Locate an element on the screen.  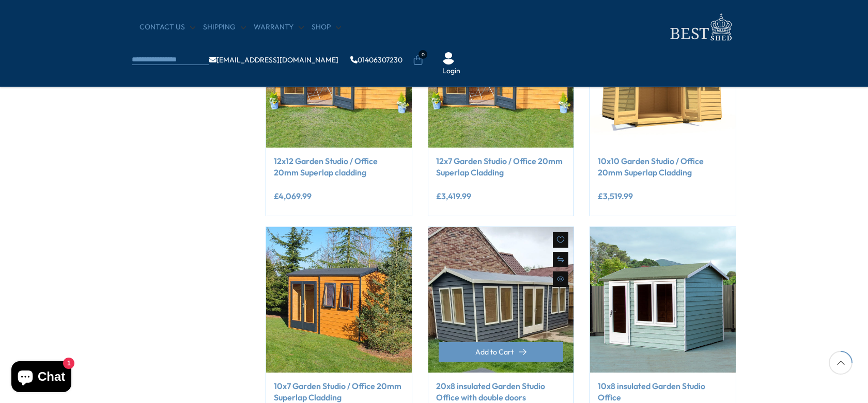
img: logo is located at coordinates (700, 27).